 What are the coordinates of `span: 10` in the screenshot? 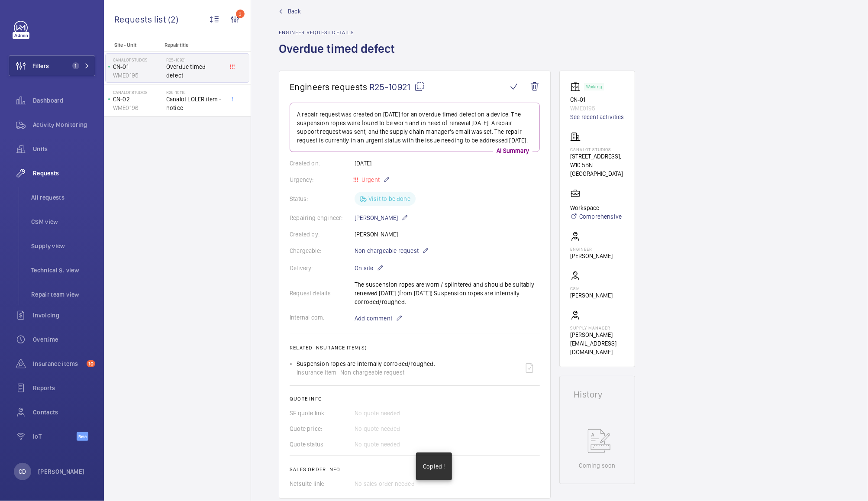 It's located at (91, 363).